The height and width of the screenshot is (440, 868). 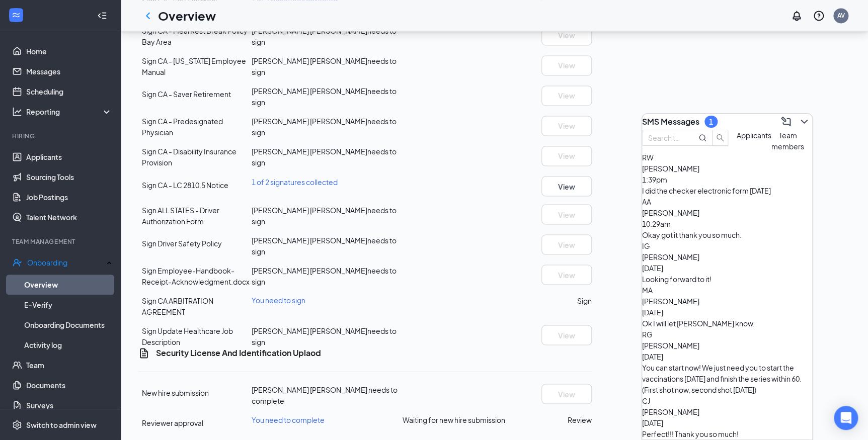 I want to click on span: 1:39pm, so click(x=655, y=180).